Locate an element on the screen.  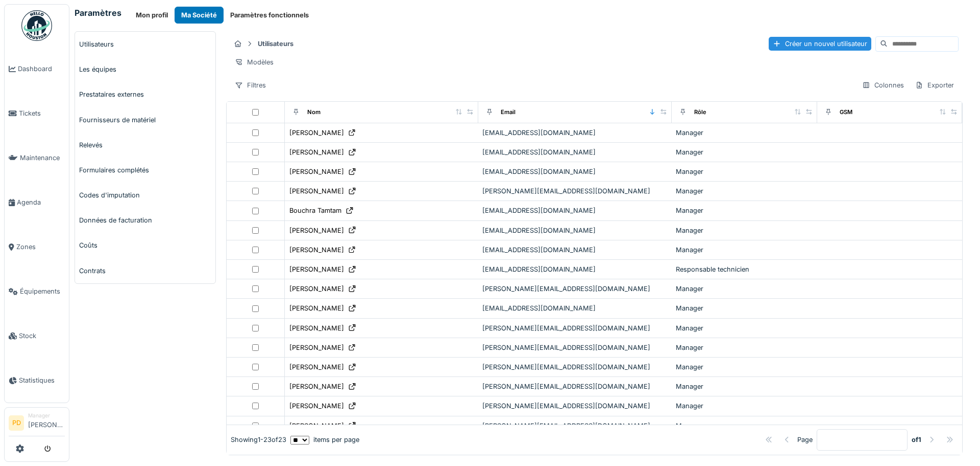
div: items per page is located at coordinates (325, 439).